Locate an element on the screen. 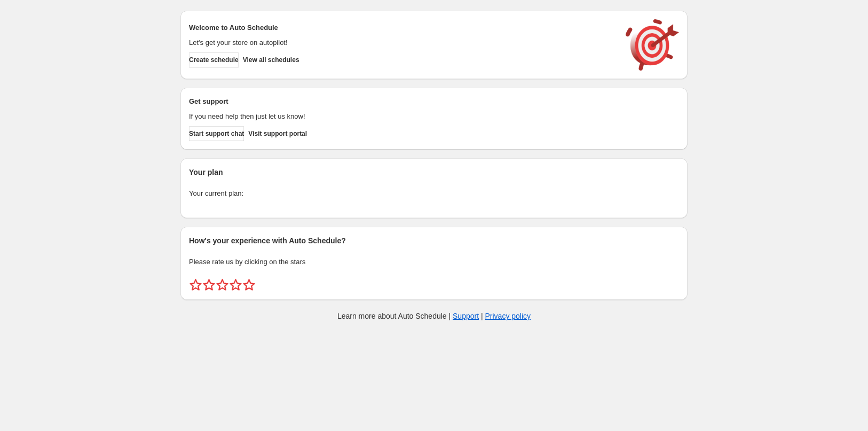 The width and height of the screenshot is (868, 431). button: View all schedules is located at coordinates (271, 60).